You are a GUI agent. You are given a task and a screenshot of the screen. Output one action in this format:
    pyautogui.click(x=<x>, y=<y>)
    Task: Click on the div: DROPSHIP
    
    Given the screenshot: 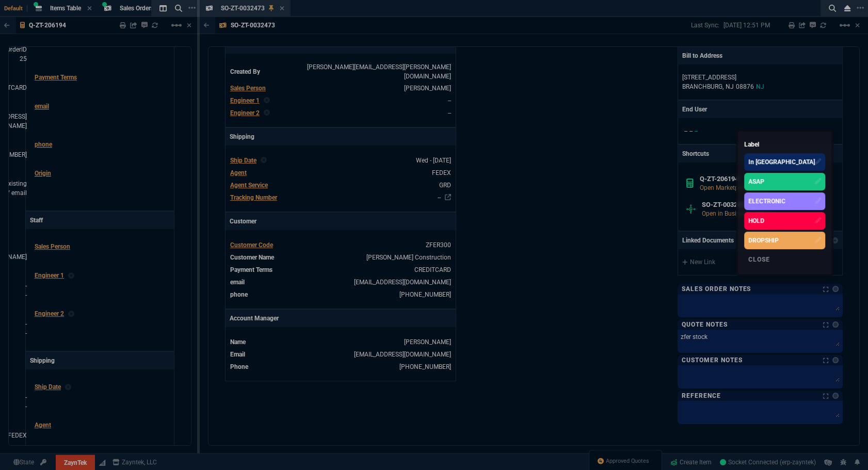 What is the action you would take?
    pyautogui.click(x=763, y=240)
    